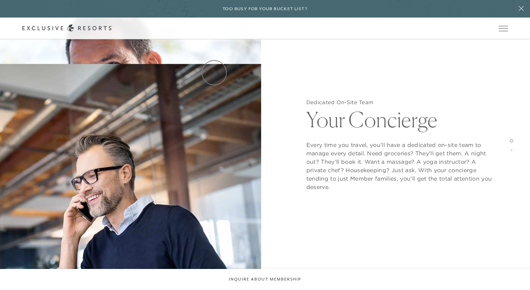 Image resolution: width=530 pixels, height=290 pixels. What do you see at coordinates (265, 9) in the screenshot?
I see `h6: Too busy for your bucket list?` at bounding box center [265, 9].